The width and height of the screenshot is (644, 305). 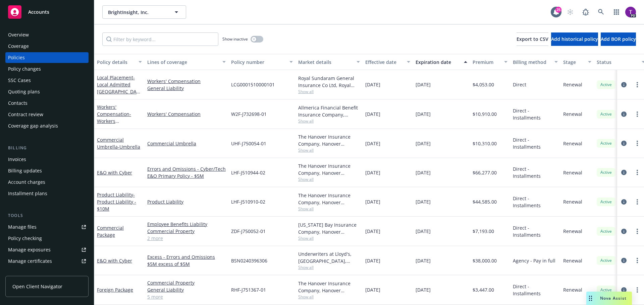 I want to click on a: Commercial Property, so click(x=187, y=231).